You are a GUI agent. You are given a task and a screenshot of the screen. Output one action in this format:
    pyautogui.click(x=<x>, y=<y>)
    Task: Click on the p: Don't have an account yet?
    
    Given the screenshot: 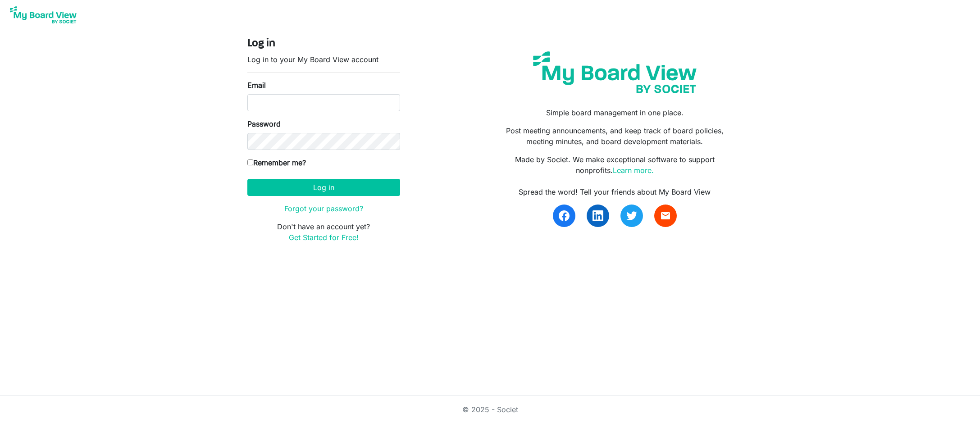 What is the action you would take?
    pyautogui.click(x=324, y=232)
    